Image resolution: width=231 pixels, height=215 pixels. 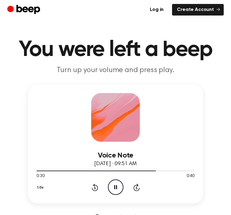 I want to click on a: Create Account, so click(x=198, y=10).